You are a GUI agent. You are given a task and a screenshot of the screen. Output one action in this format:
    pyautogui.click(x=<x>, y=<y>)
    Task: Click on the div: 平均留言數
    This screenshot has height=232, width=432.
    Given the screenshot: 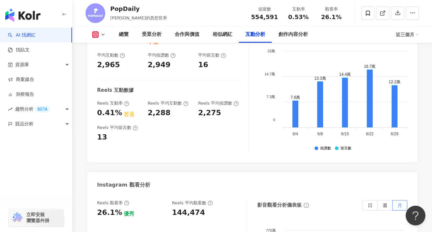 What is the action you would take?
    pyautogui.click(x=212, y=55)
    